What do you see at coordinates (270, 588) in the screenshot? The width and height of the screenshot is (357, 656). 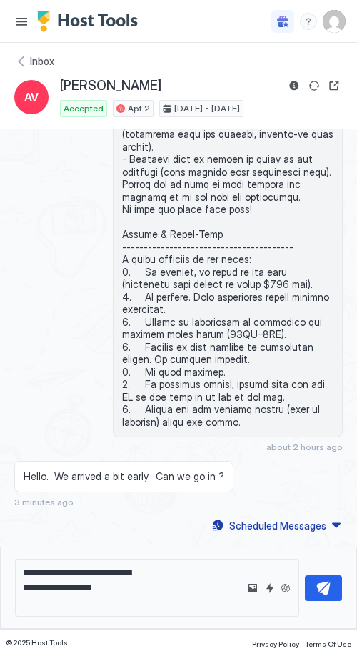 I see `button: Quick reply` at bounding box center [270, 588].